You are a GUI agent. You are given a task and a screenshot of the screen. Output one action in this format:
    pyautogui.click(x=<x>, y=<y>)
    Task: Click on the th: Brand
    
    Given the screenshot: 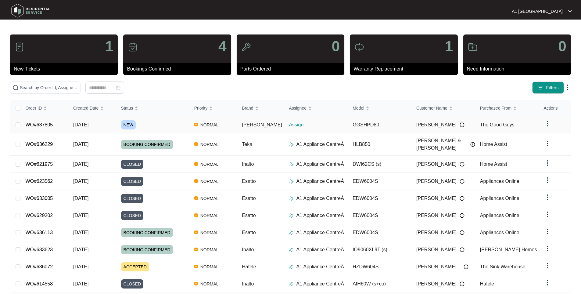 What is the action you would take?
    pyautogui.click(x=261, y=108)
    